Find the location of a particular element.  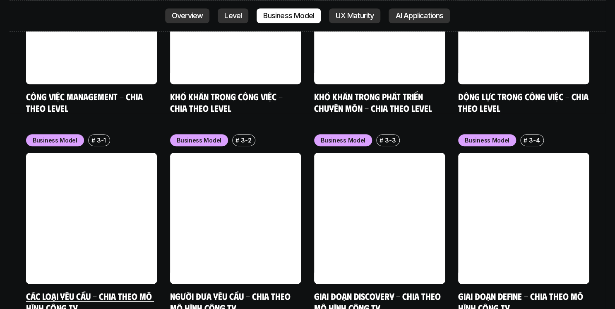

a: Công việc Management - Chia theo level is located at coordinates (85, 102).